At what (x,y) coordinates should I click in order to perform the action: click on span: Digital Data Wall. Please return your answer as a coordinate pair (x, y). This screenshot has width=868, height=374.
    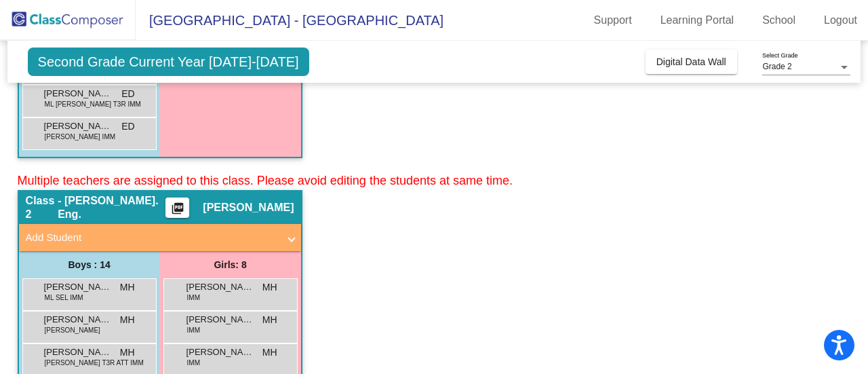
    Looking at the image, I should click on (691, 62).